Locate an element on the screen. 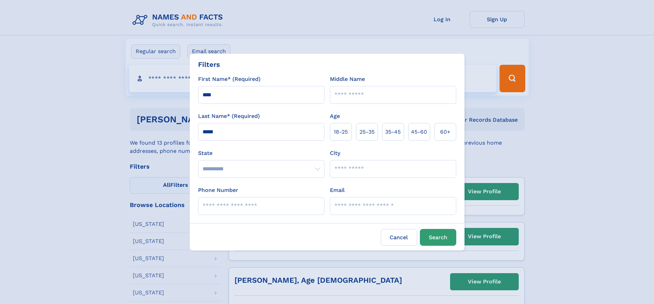 The image size is (654, 304). label: Middle Name is located at coordinates (347, 79).